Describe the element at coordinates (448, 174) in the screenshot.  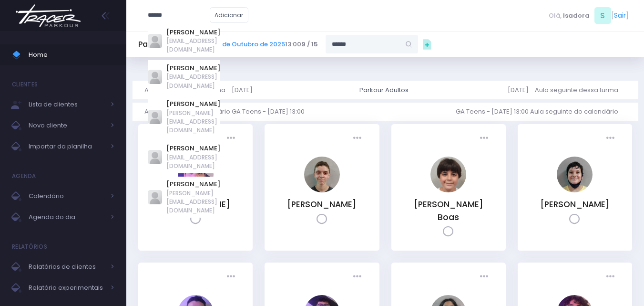
I see `img: Henrique Villas Boas` at that location.